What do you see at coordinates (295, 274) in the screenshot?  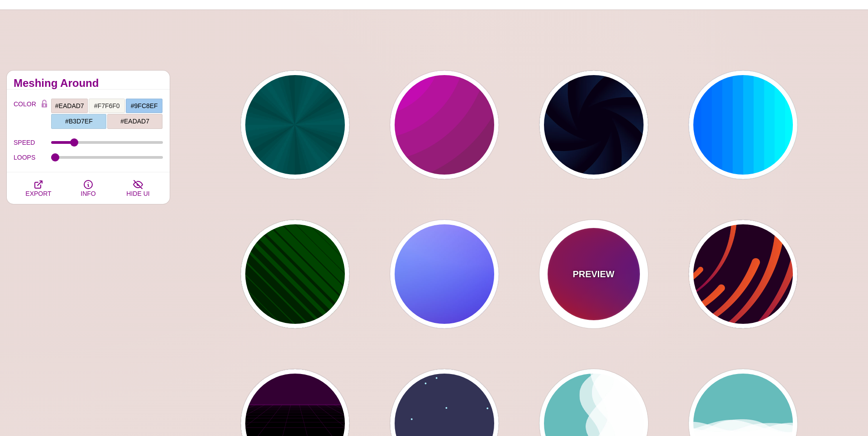 I see `button: alternating stripes that get larger and smaller in a ripple pattern` at bounding box center [295, 274].